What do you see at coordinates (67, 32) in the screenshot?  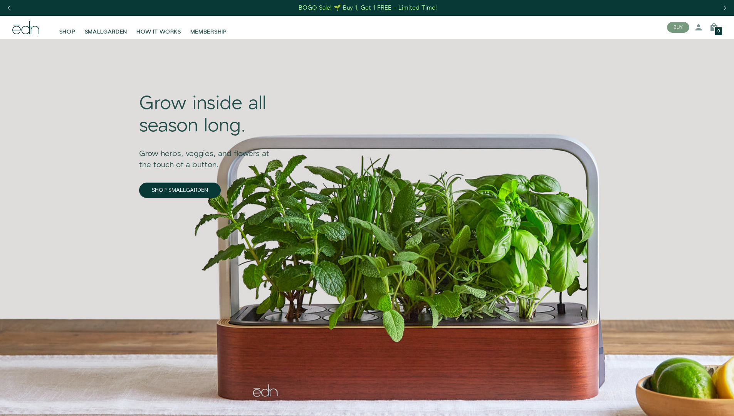 I see `span: SHOP` at bounding box center [67, 32].